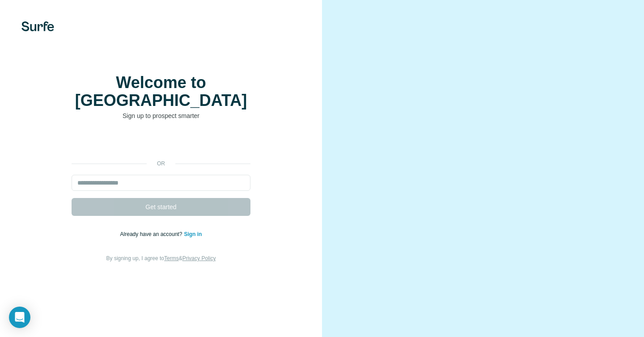 The image size is (644, 337). I want to click on span: By signing up, I agree to &, so click(161, 258).